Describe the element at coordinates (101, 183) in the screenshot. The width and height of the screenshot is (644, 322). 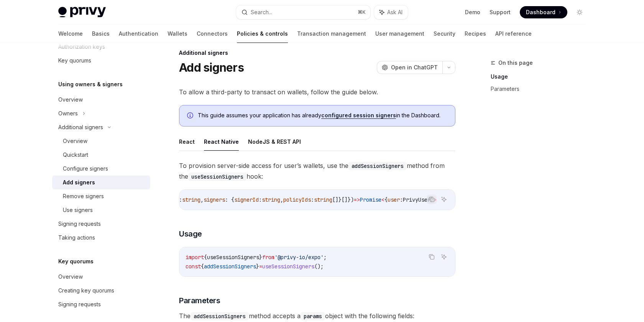
I see `a: Add signers` at that location.